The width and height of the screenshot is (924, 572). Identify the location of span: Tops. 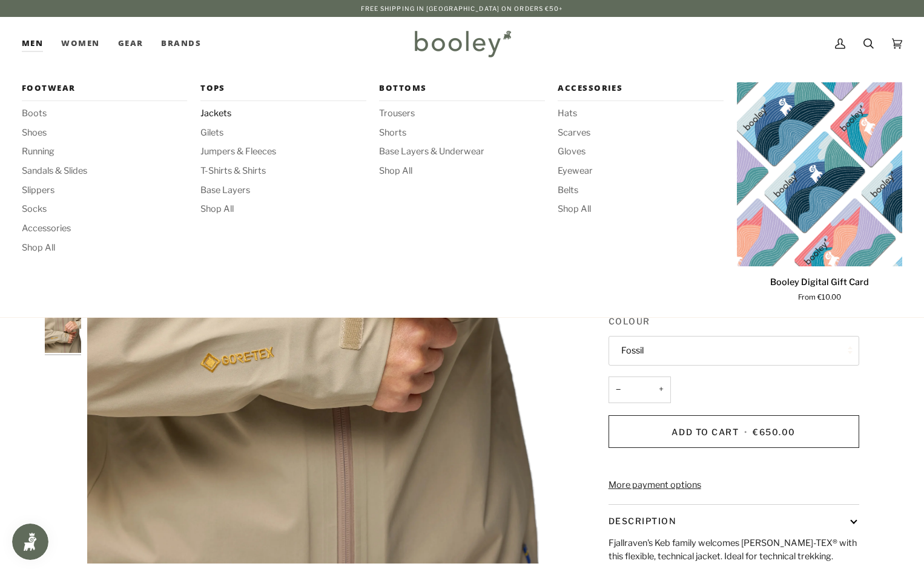
(282, 89).